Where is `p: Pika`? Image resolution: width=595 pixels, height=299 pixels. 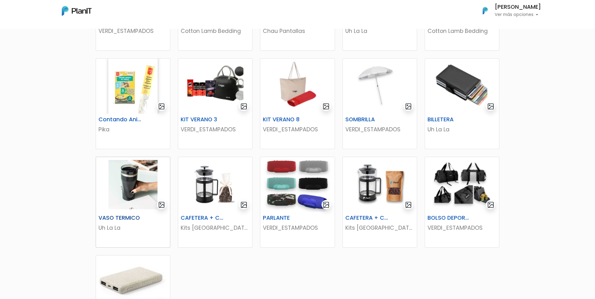 p: Pika is located at coordinates (133, 130).